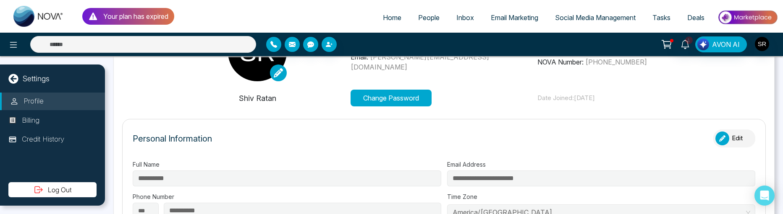 Image resolution: width=783 pixels, height=214 pixels. What do you see at coordinates (287, 165) in the screenshot?
I see `label: Full Name` at bounding box center [287, 165].